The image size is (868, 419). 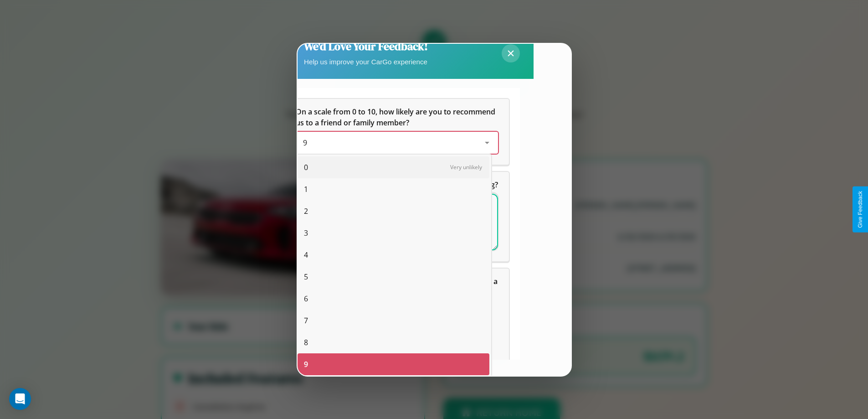 I want to click on span: 4, so click(x=306, y=255).